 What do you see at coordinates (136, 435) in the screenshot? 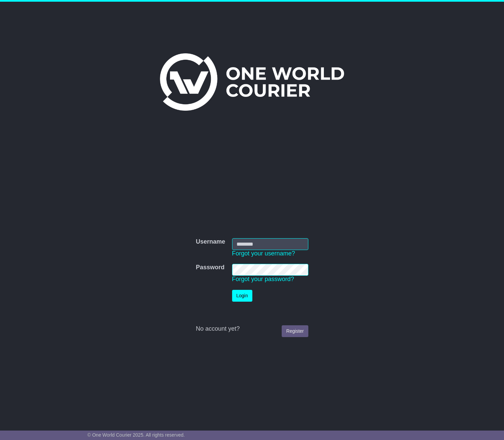
I see `span: © One World Courier 2025. All rights reserved.` at bounding box center [136, 435].